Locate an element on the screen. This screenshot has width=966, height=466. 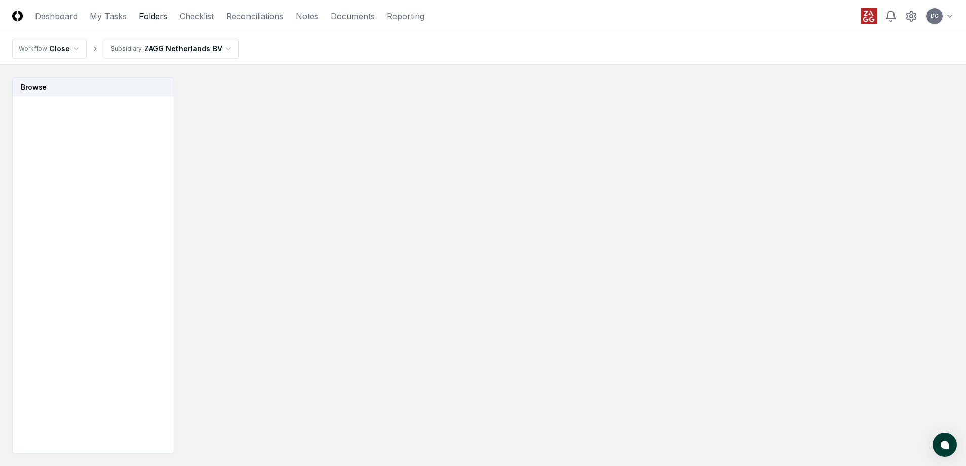
span: DG is located at coordinates (934, 16).